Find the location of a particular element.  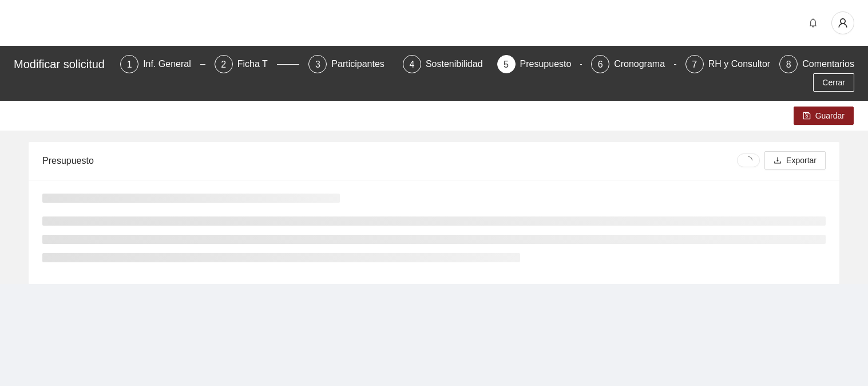

span: 3 is located at coordinates (318, 64).